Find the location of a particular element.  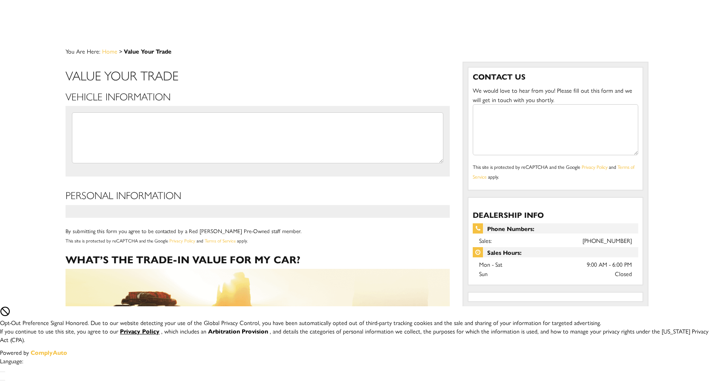

span: 9:00 AM - 6:00 PM is located at coordinates (609, 264).